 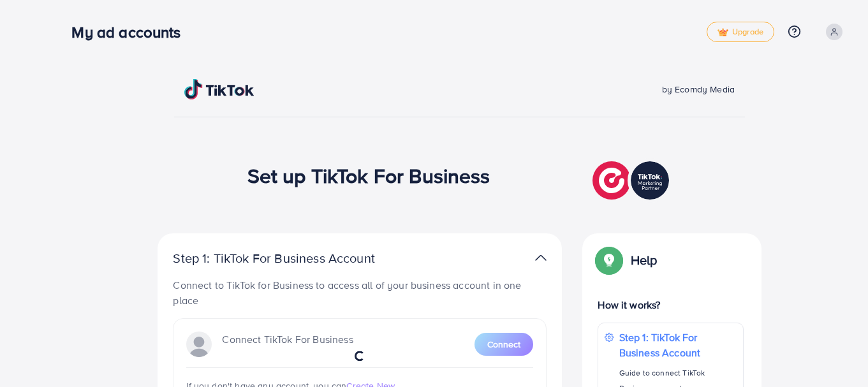 What do you see at coordinates (219, 89) in the screenshot?
I see `img: TikTok` at bounding box center [219, 89].